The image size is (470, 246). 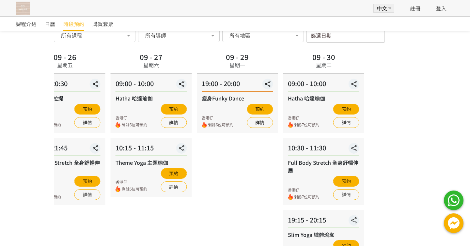 I want to click on div: 星期五, so click(x=65, y=65).